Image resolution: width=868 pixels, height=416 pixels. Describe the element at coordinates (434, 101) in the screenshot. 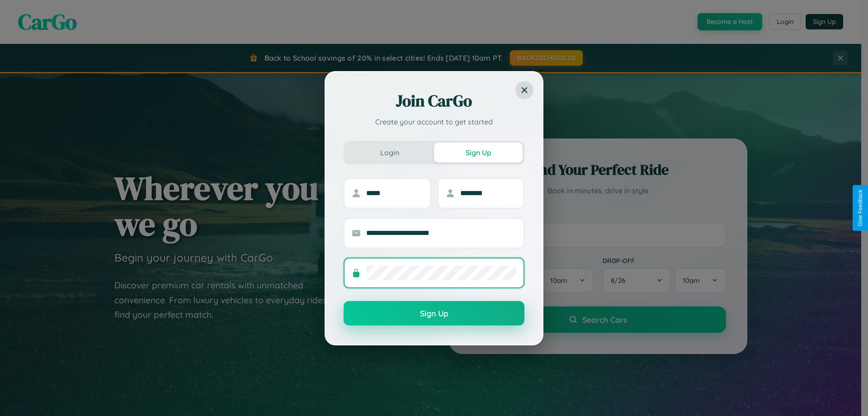

I see `h2: Join CarGo` at that location.